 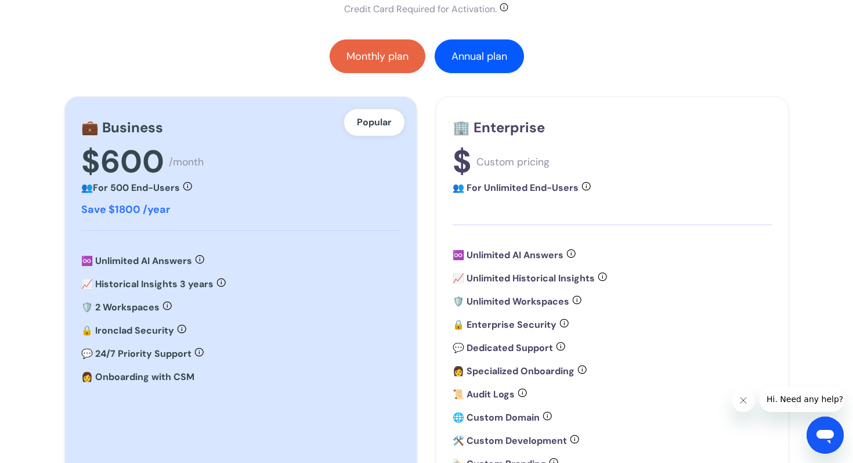 What do you see at coordinates (125, 209) in the screenshot?
I see `strong: Save $1800 /year` at bounding box center [125, 209].